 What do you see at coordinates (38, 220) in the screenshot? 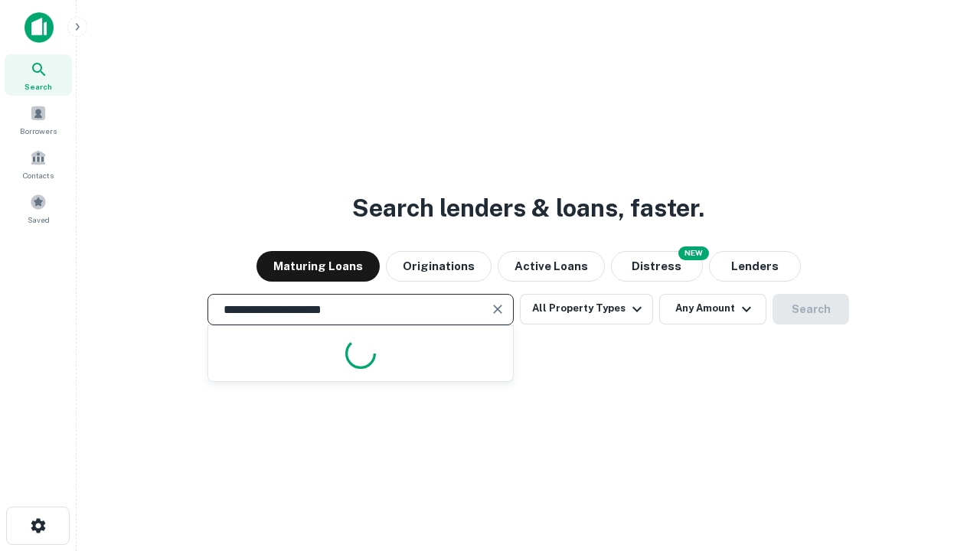
I see `span: Saved` at bounding box center [38, 220].